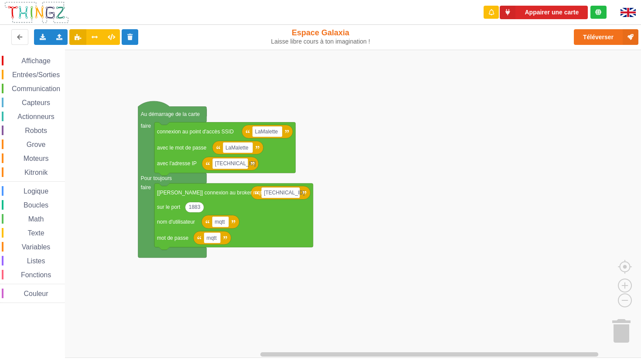  What do you see at coordinates (182, 148) in the screenshot?
I see `text: avec le mot de passe` at bounding box center [182, 148].